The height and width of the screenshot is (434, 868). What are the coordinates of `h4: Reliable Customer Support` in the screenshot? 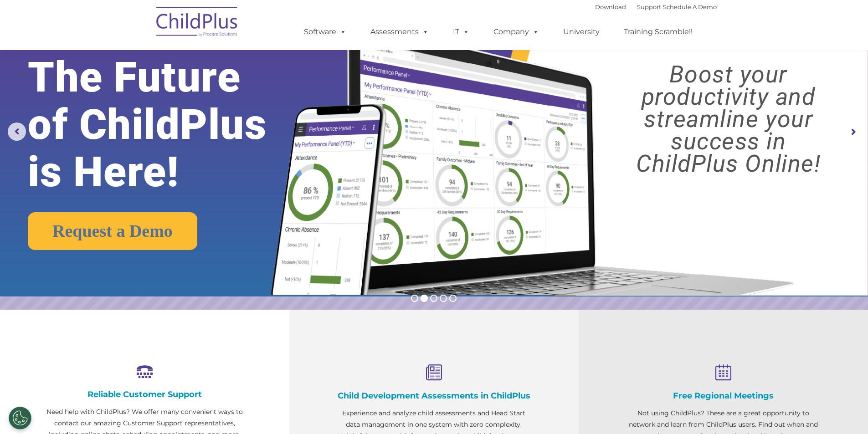 It's located at (144, 395).